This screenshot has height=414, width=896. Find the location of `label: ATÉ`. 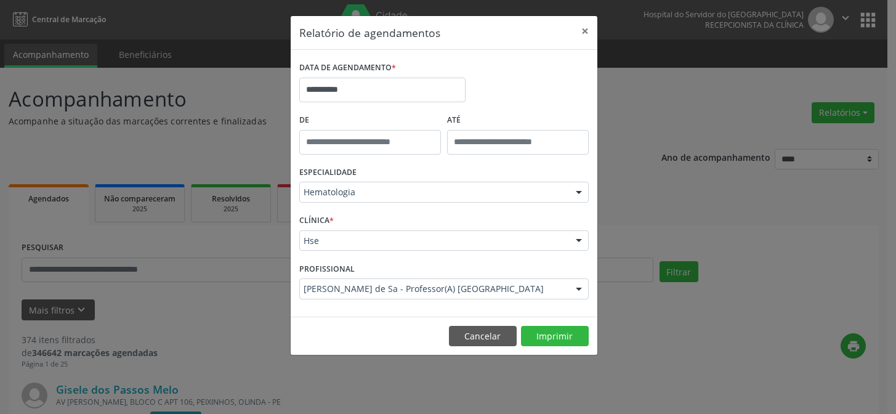

label: ATÉ is located at coordinates (518, 120).